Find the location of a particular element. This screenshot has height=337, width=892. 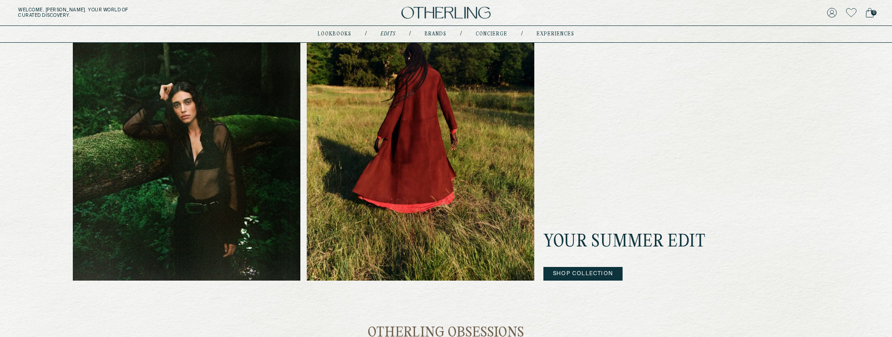

a: experiences is located at coordinates (555, 34).